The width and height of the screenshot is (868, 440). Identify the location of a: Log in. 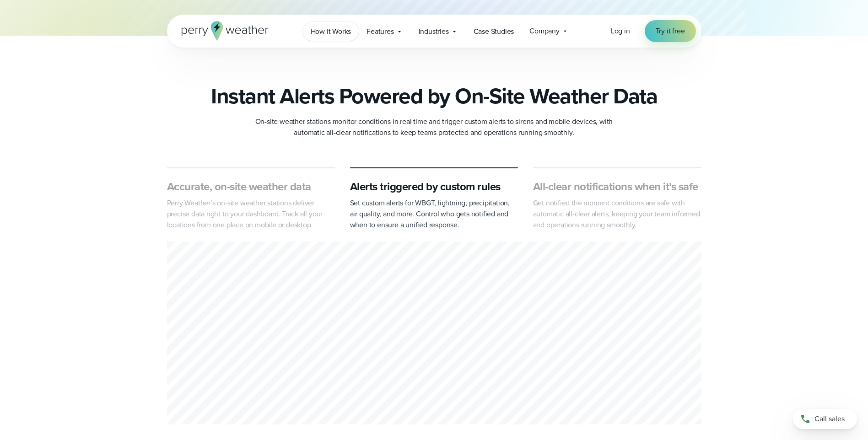
(620, 31).